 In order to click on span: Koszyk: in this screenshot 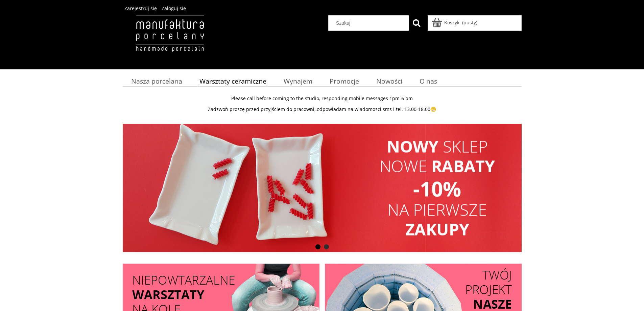, I will do `click(452, 22)`.